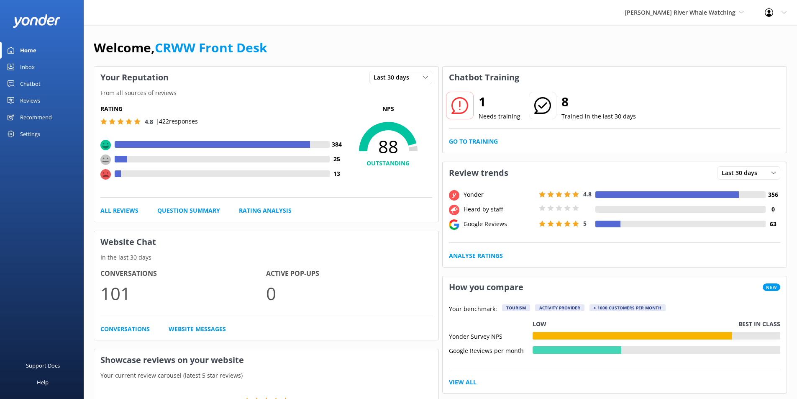 The image size is (797, 399). Describe the element at coordinates (760, 324) in the screenshot. I see `p: Best in class` at that location.